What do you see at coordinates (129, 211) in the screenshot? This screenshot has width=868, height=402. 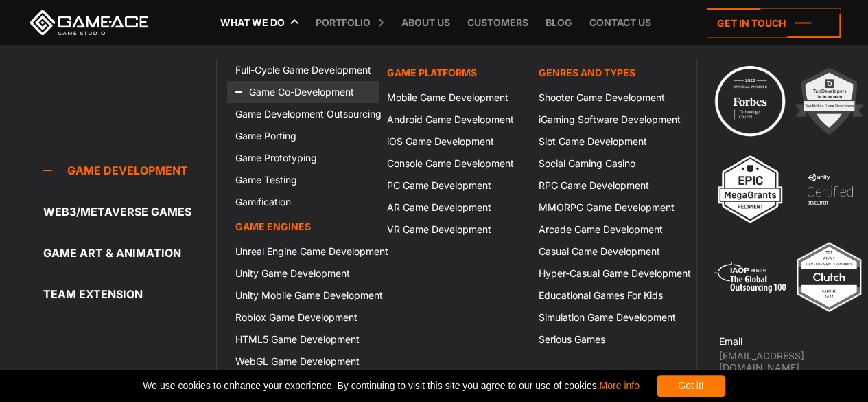 I see `a: Web3/Metaverse Games` at bounding box center [129, 211].